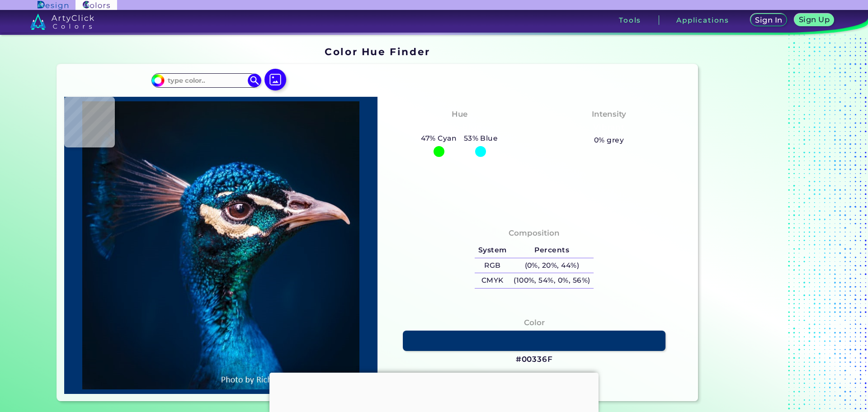 Image resolution: width=868 pixels, height=412 pixels. What do you see at coordinates (702, 20) in the screenshot?
I see `h3: Applications` at bounding box center [702, 20].